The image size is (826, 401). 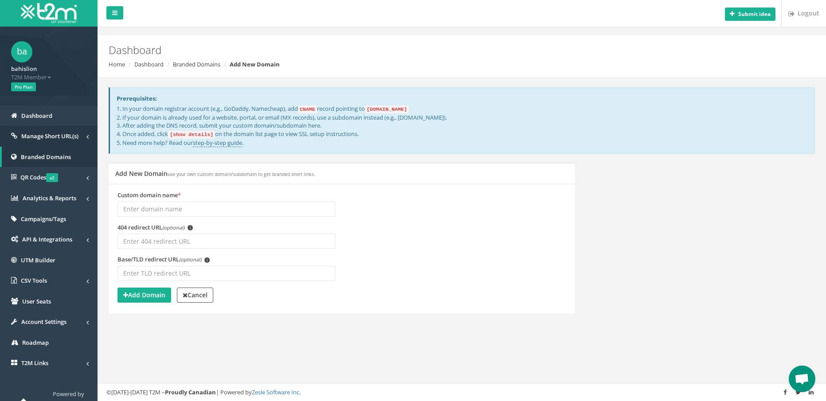 I want to click on a: bahislion T2M Member, so click(x=49, y=72).